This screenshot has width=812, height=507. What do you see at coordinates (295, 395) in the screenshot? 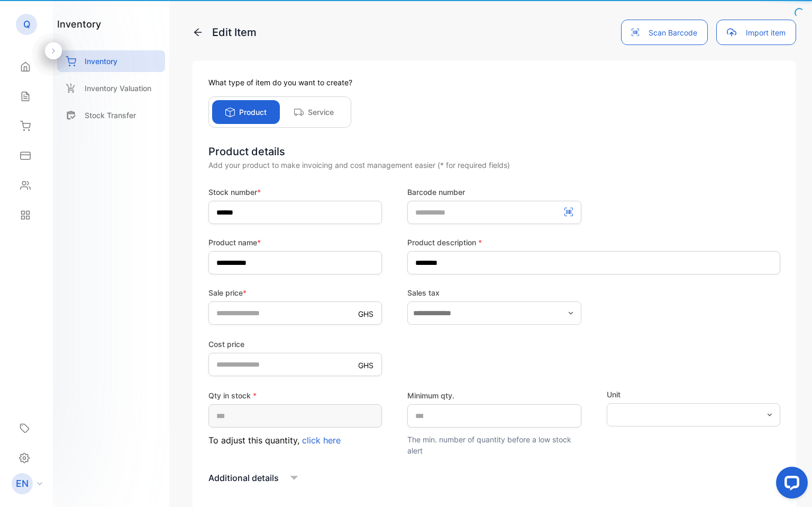
I see `label: Qty in stock` at bounding box center [295, 395].